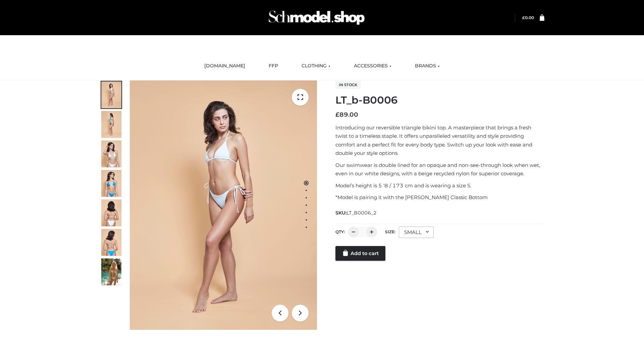 The image size is (644, 362). Describe the element at coordinates (111, 272) in the screenshot. I see `img: Arieltop_CloudNine_AzureSky2.jpg` at that location.